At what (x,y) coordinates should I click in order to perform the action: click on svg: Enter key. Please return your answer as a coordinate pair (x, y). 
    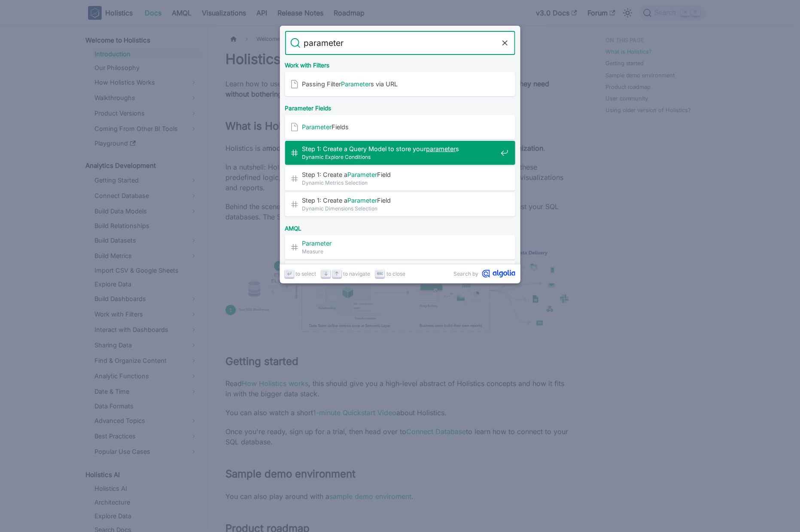
    Looking at the image, I should click on (289, 273).